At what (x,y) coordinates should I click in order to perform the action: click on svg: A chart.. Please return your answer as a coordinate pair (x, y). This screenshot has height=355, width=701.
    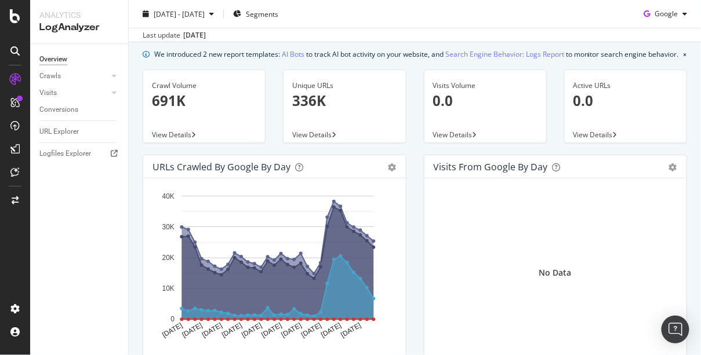
    Looking at the image, I should click on (273, 268).